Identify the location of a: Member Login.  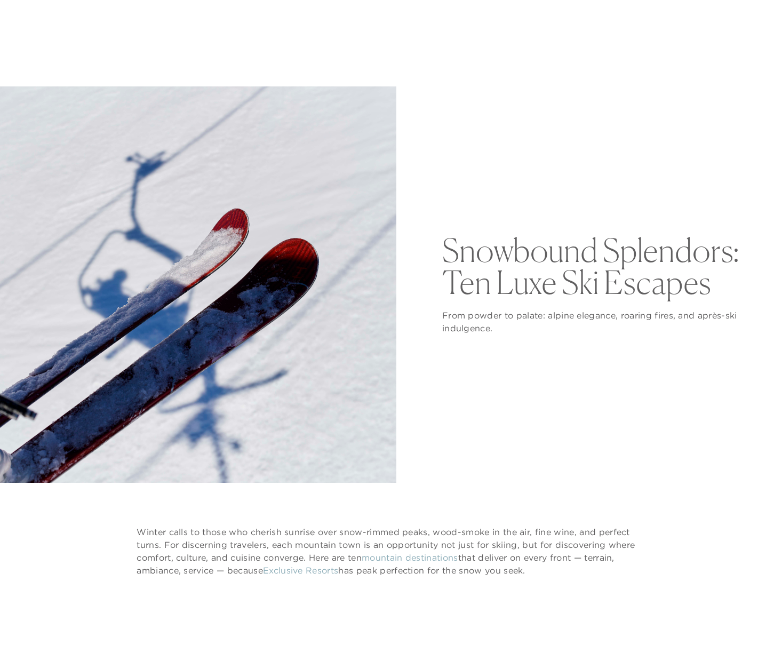
(695, 17).